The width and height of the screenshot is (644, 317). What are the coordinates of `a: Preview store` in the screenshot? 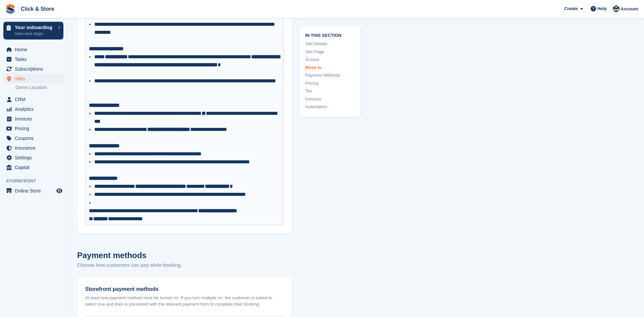 It's located at (59, 191).